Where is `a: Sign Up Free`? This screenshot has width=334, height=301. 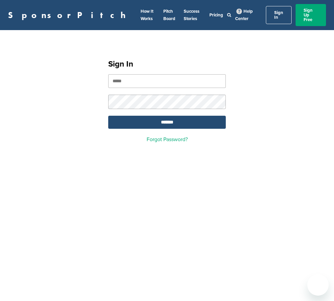
a: Sign Up Free is located at coordinates (311, 15).